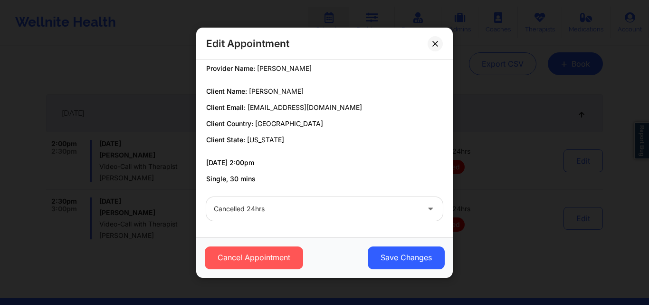 This screenshot has height=305, width=649. I want to click on h2: Edit Appointment, so click(248, 43).